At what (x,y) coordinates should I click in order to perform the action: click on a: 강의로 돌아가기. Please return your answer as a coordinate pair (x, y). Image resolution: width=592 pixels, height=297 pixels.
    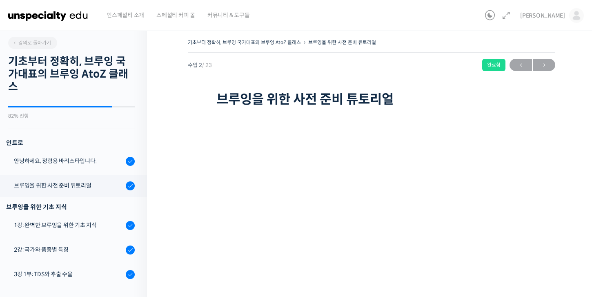
    Looking at the image, I should click on (33, 43).